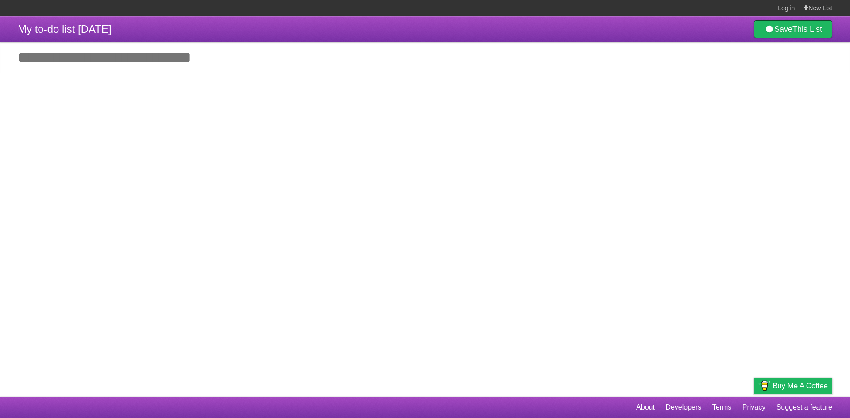  Describe the element at coordinates (793, 29) in the screenshot. I see `a: SaveThis List` at that location.